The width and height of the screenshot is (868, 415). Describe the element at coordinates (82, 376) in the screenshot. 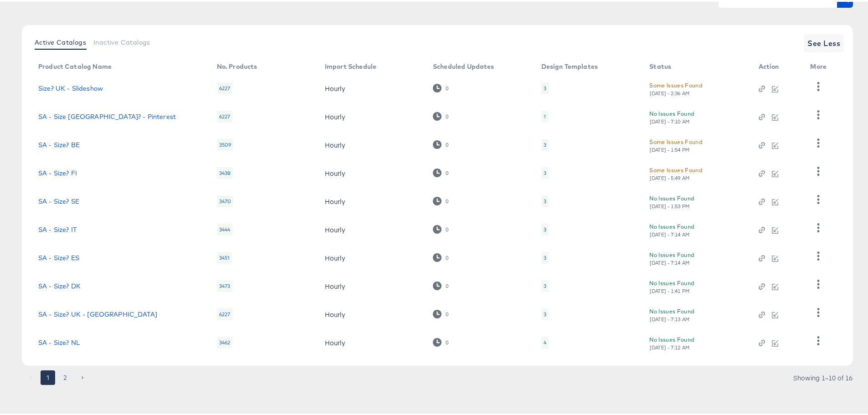

I see `button: Go to next page` at that location.